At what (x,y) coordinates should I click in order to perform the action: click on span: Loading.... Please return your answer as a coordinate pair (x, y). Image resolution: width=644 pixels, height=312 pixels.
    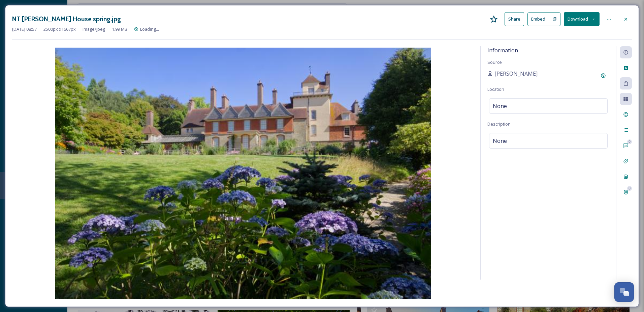
    Looking at the image, I should click on (150, 29).